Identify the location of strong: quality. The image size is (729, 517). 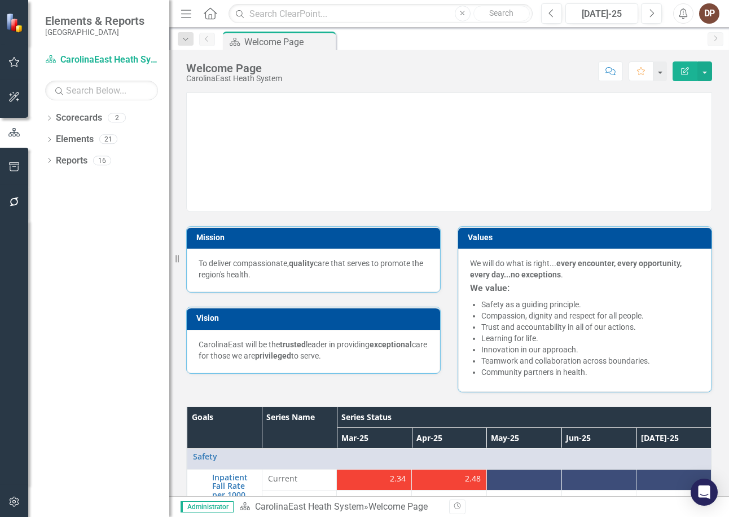
(301, 263).